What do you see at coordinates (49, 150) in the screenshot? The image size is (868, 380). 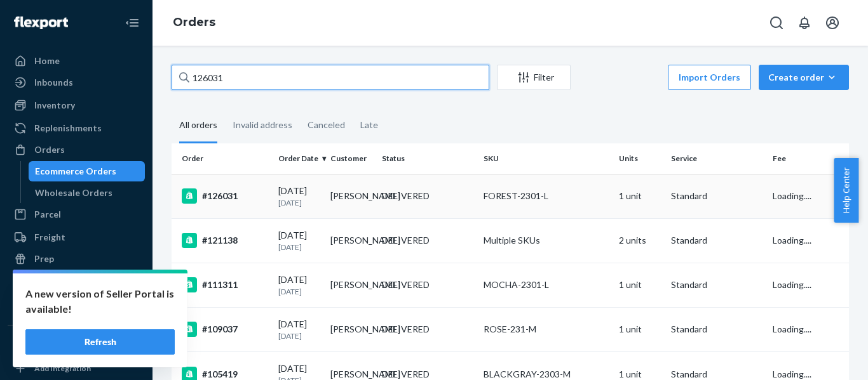 I see `div: Orders` at bounding box center [49, 150].